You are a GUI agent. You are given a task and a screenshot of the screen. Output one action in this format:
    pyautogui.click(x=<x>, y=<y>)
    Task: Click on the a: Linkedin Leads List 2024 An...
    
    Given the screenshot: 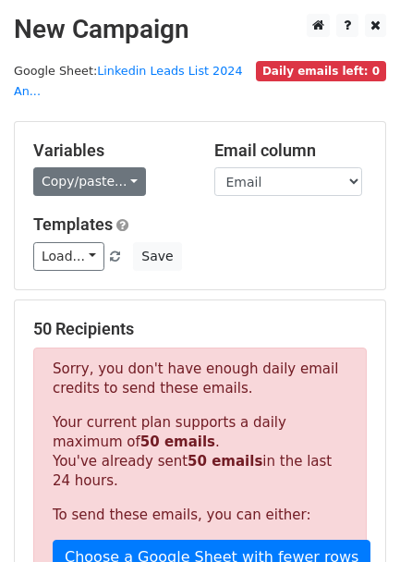 What is the action you would take?
    pyautogui.click(x=128, y=81)
    